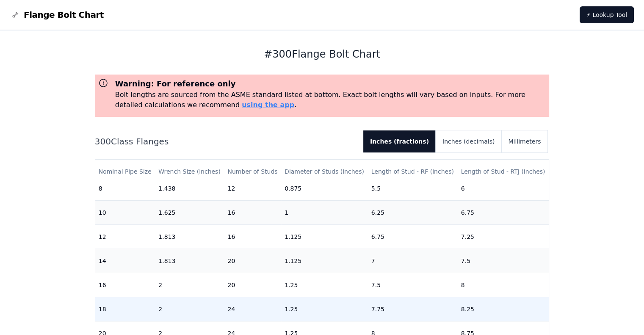 This screenshot has height=335, width=644. I want to click on td: 24, so click(252, 309).